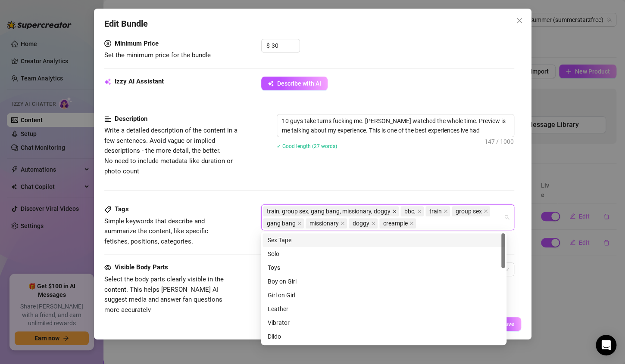 This screenshot has height=364, width=625. What do you see at coordinates (299, 83) in the screenshot?
I see `span: Describe with AI` at bounding box center [299, 83].